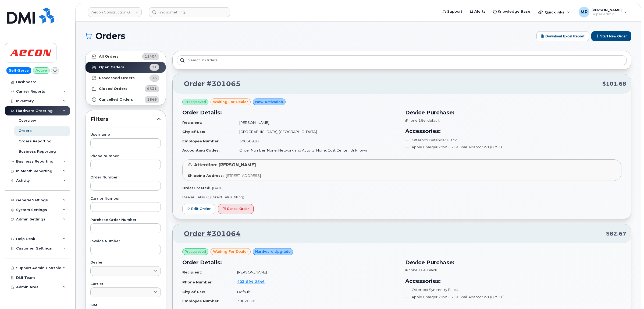 Image resolution: width=644 pixels, height=309 pixels. Describe the element at coordinates (126, 198) in the screenshot. I see `label: Carrier Number` at that location.